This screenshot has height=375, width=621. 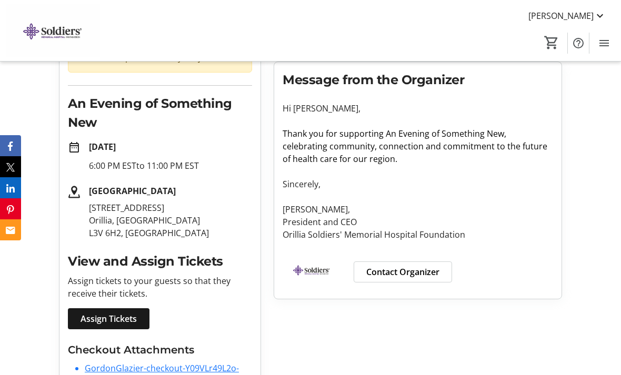 I want to click on h2: Message from the Organizer, so click(x=418, y=80).